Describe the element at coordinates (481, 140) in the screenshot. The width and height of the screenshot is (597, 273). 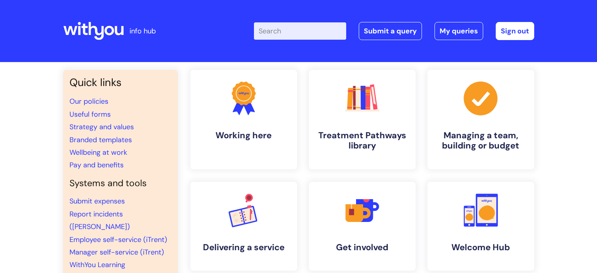
I see `h4: Managing a team, building or budget` at that location.